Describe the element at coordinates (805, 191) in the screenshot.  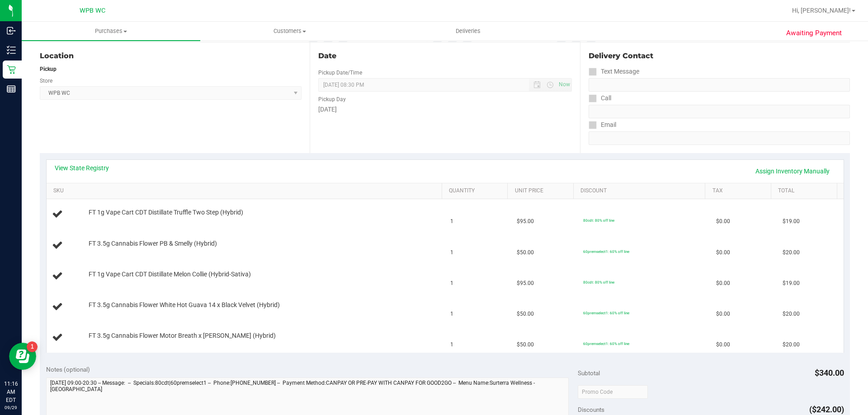
I see `a: Total` at that location.